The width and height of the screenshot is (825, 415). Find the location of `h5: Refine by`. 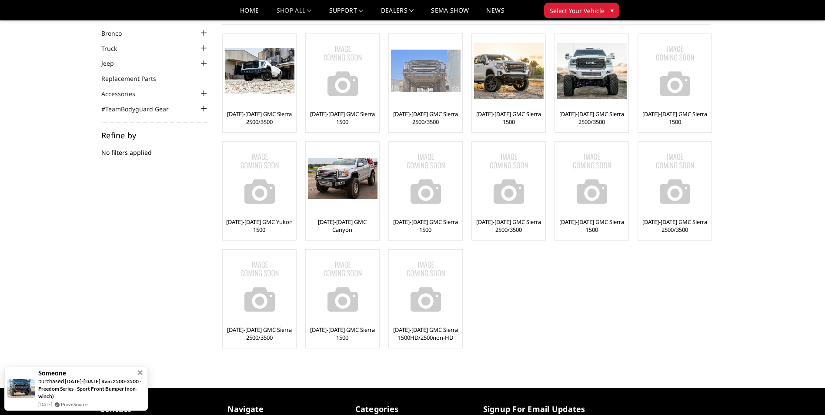

h5: Refine by is located at coordinates (155, 135).